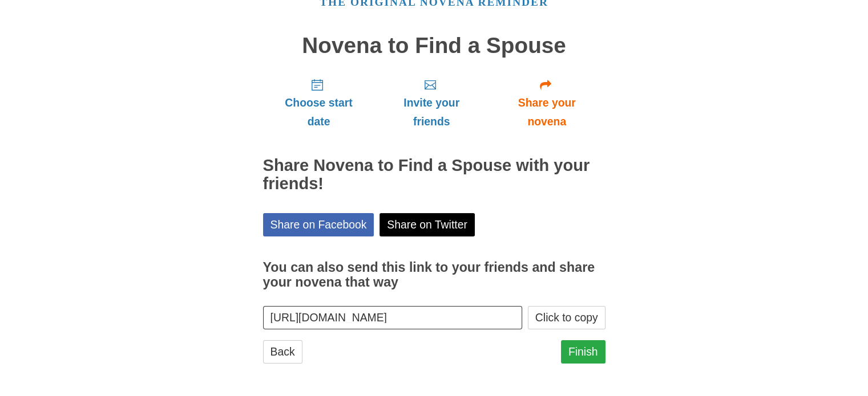 The width and height of the screenshot is (868, 396). What do you see at coordinates (547, 103) in the screenshot?
I see `a: Share your novena` at bounding box center [547, 103].